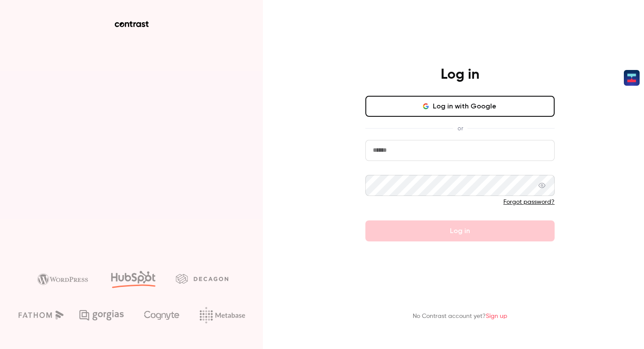 The image size is (644, 349). Describe the element at coordinates (460, 75) in the screenshot. I see `h4: Log in` at that location.